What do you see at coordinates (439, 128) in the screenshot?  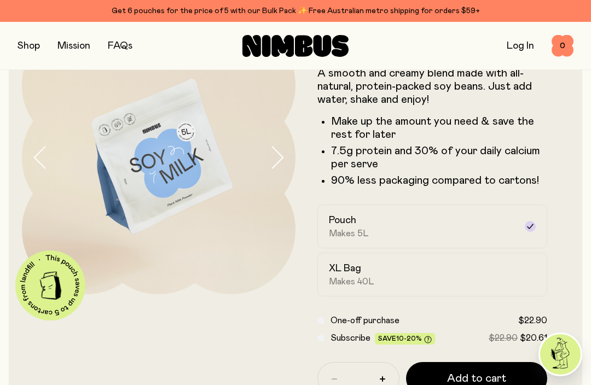 I see `li: Make up the amount you need & save the rest for later` at bounding box center [439, 128].